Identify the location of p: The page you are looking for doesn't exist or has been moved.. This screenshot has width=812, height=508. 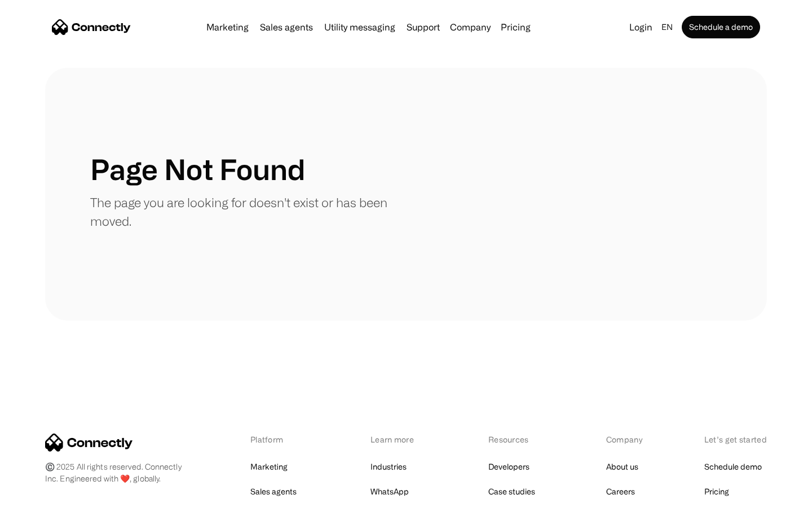
(248, 212).